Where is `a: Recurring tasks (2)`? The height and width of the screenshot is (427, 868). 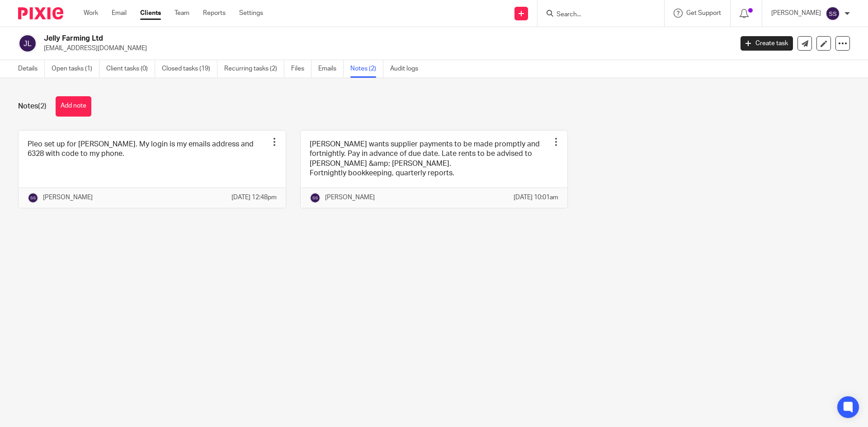 a: Recurring tasks (2) is located at coordinates (254, 69).